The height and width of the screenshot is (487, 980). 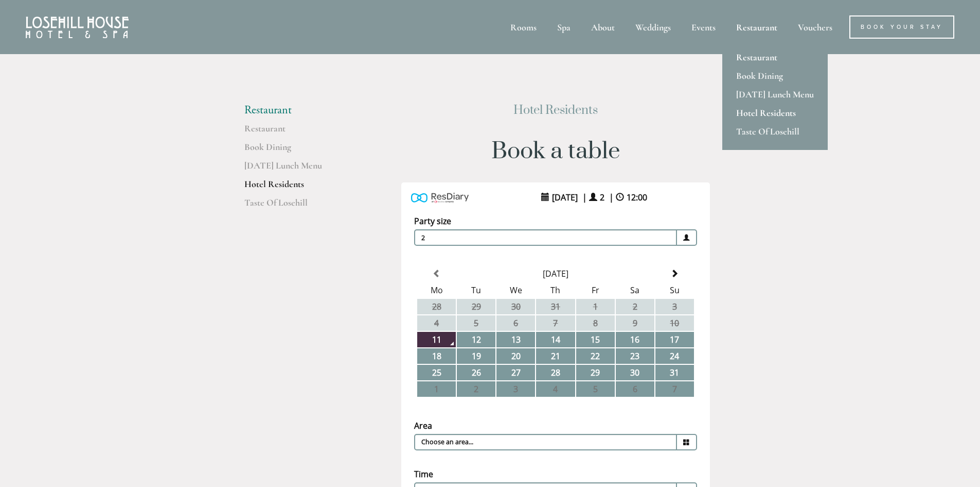 I want to click on th: Fr, so click(x=595, y=290).